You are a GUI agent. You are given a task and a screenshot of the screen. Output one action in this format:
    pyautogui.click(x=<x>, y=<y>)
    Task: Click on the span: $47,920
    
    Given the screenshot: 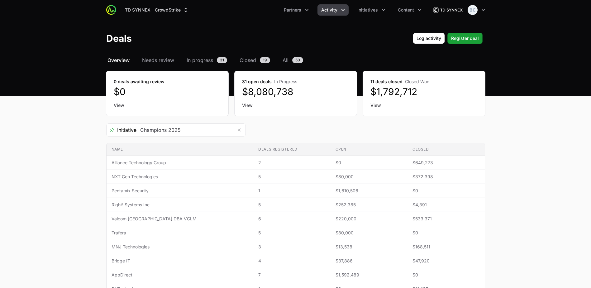 What is the action you would take?
    pyautogui.click(x=446, y=261)
    